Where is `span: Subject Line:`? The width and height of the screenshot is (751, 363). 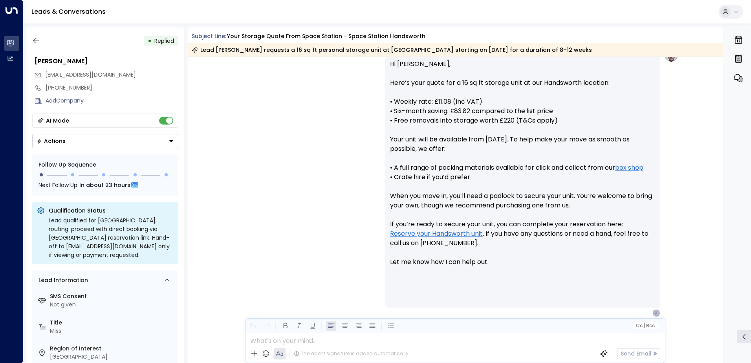 span: Subject Line: is located at coordinates (209, 36).